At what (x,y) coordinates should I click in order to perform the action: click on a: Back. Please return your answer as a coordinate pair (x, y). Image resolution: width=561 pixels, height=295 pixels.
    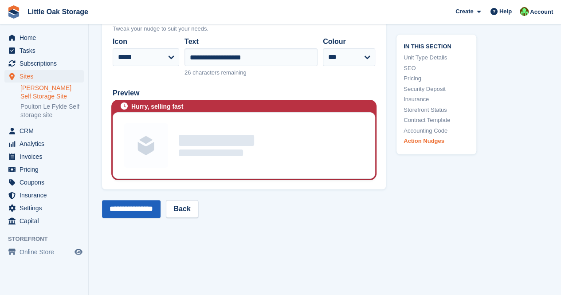
    Looking at the image, I should click on (182, 209).